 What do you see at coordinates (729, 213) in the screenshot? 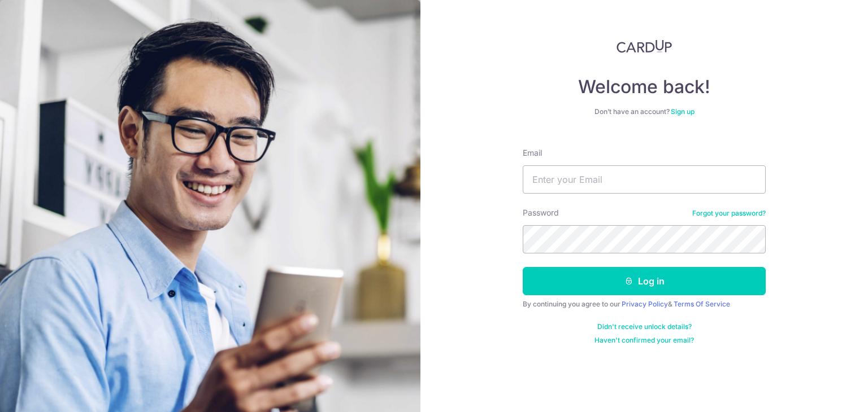
I see `a: Forgot your password?` at bounding box center [729, 213].